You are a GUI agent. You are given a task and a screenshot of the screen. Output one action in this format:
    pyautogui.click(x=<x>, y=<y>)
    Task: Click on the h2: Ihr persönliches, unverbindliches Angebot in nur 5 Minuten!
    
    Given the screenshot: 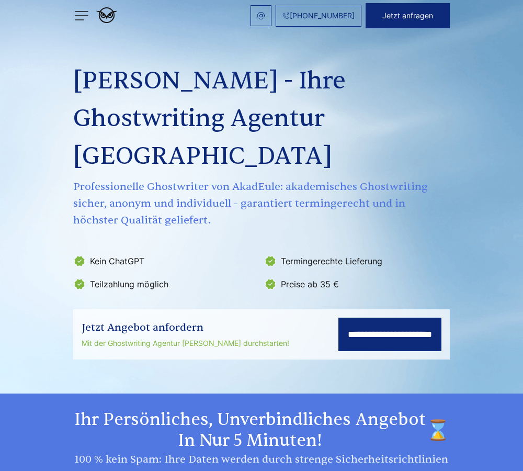 What is the action you would take?
    pyautogui.click(x=261, y=430)
    